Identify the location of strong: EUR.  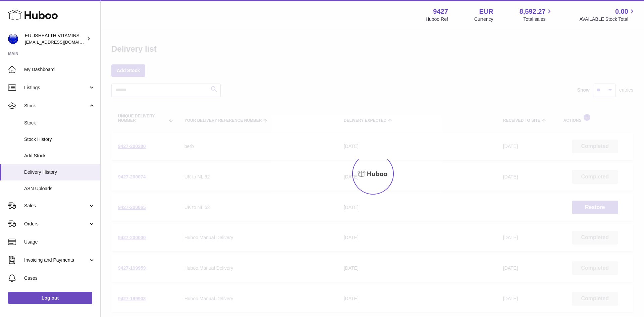
(486, 11).